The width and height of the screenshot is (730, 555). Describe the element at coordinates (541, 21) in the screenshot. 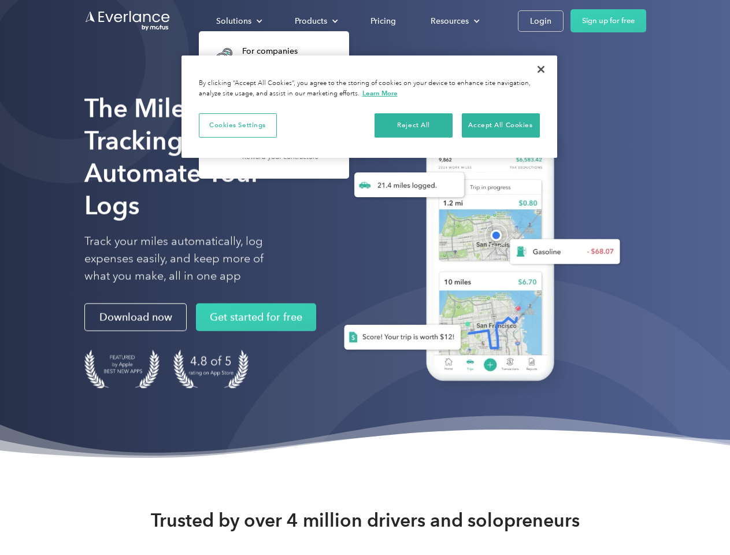

I see `a: Login` at that location.